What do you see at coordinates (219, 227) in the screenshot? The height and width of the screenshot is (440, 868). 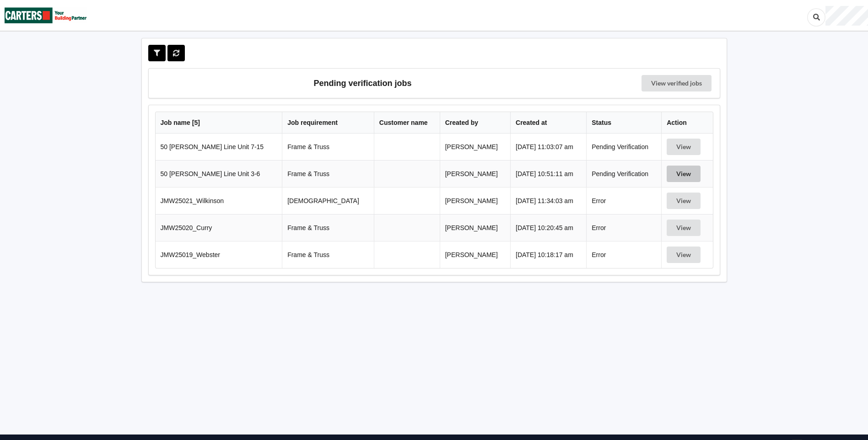 I see `td: JMW25020_Curry` at bounding box center [219, 227].